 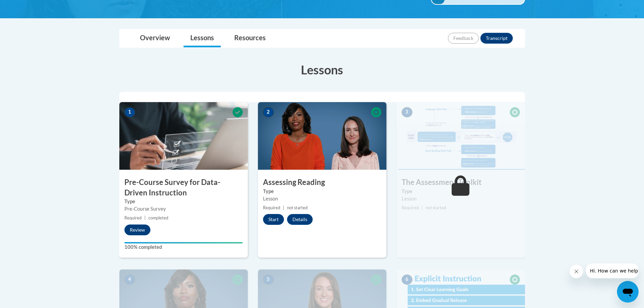 What do you see at coordinates (250, 38) in the screenshot?
I see `a: Resources` at bounding box center [250, 38].